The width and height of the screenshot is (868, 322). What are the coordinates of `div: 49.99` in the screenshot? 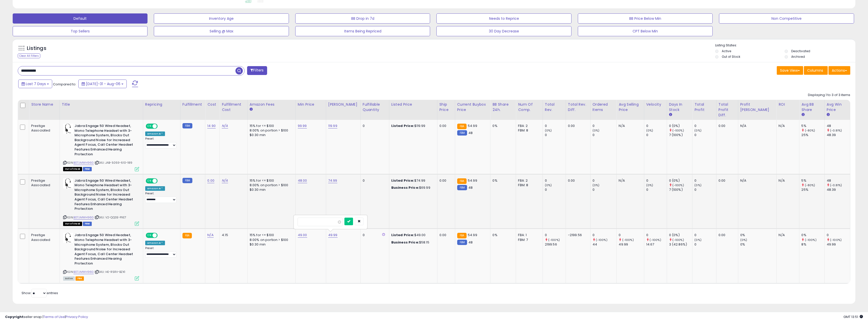 It's located at (839, 245).